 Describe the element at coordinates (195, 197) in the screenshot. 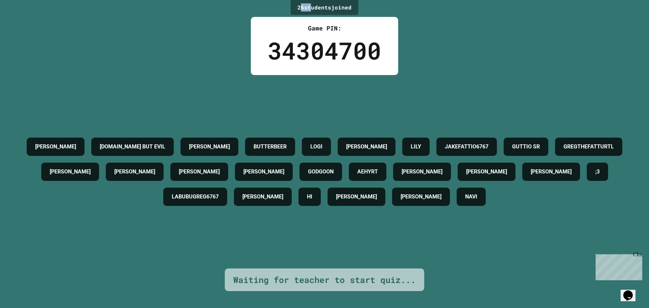

I see `h4: LABUBUGREG6767` at that location.